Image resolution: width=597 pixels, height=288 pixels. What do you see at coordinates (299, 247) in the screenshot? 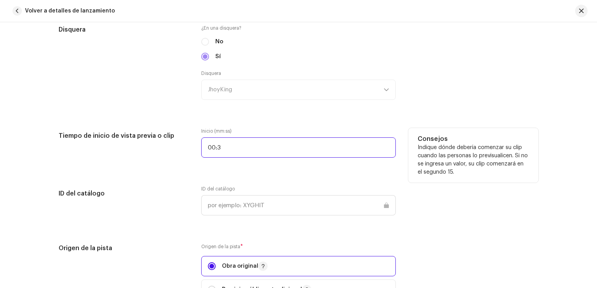
I see `label: Origen de la pista` at bounding box center [299, 247].